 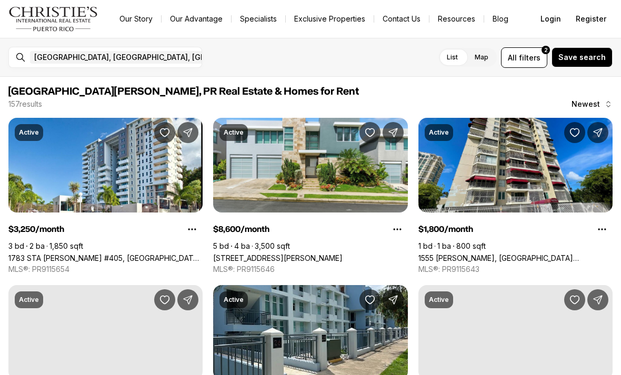 I want to click on button: Save Property: PR-844, Km 4.1 COND. ALTURAS DE BORINQUEN #2603, so click(x=370, y=300).